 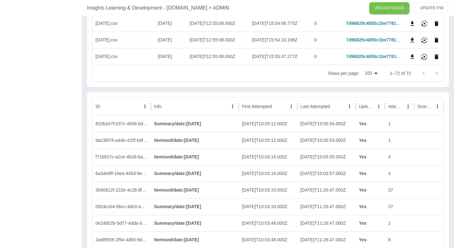 I want to click on div: dac3fd76-a4de-425f-b4f5-0a2fceebd37a, so click(x=122, y=140).